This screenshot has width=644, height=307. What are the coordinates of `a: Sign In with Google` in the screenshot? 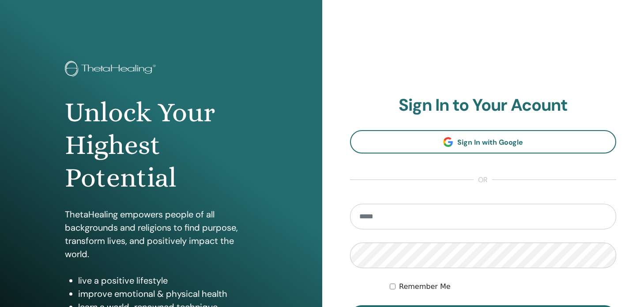 It's located at (483, 142).